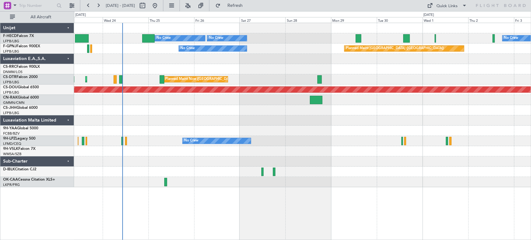 Image resolution: width=531 pixels, height=240 pixels. I want to click on a: CS-JHHGlobal 6000, so click(20, 108).